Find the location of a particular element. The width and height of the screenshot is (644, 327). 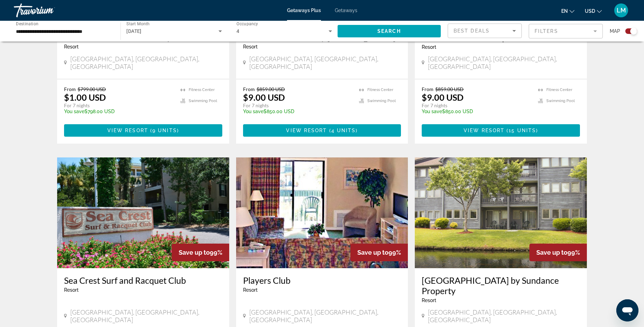

button: User Menu is located at coordinates (621, 11).